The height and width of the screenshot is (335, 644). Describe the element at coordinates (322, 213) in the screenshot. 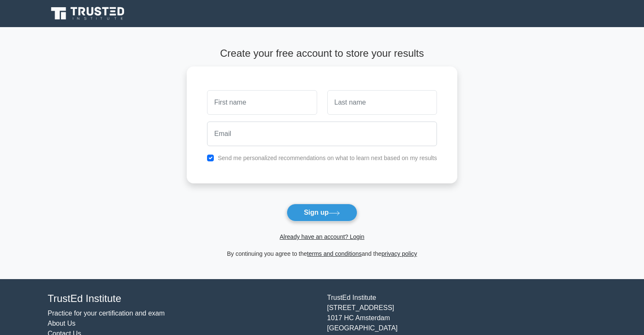

I see `button: Sign up` at that location.